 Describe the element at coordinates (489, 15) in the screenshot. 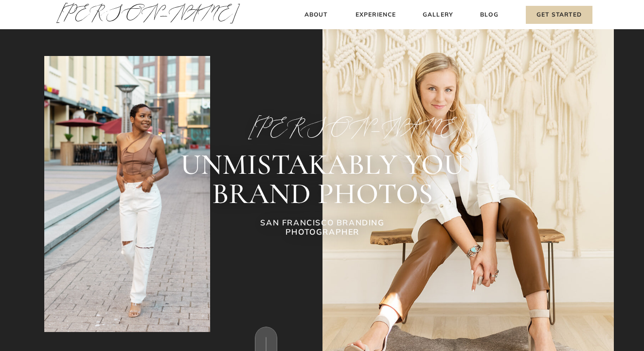

I see `a: Blog` at that location.